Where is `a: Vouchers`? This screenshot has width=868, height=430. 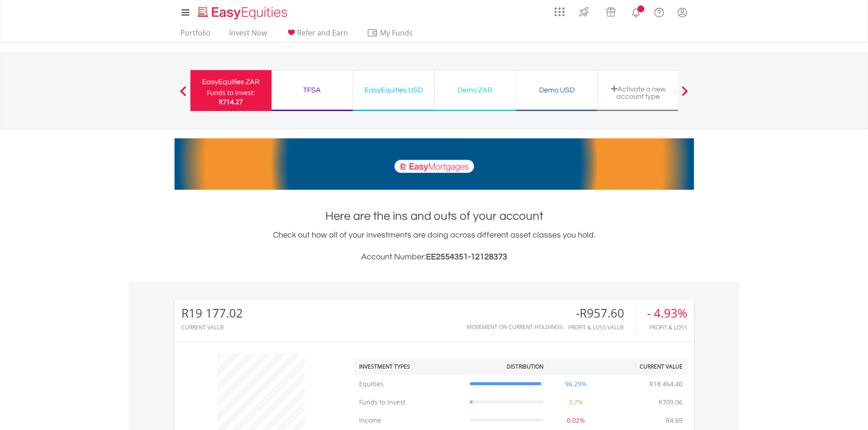
a: Vouchers is located at coordinates (610, 11).